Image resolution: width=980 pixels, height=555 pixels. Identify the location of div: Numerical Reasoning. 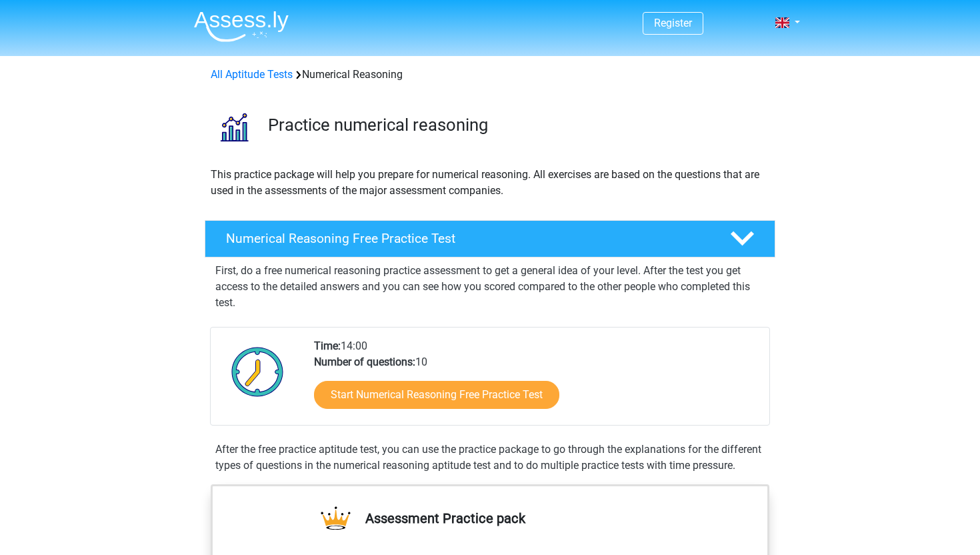
(490, 75).